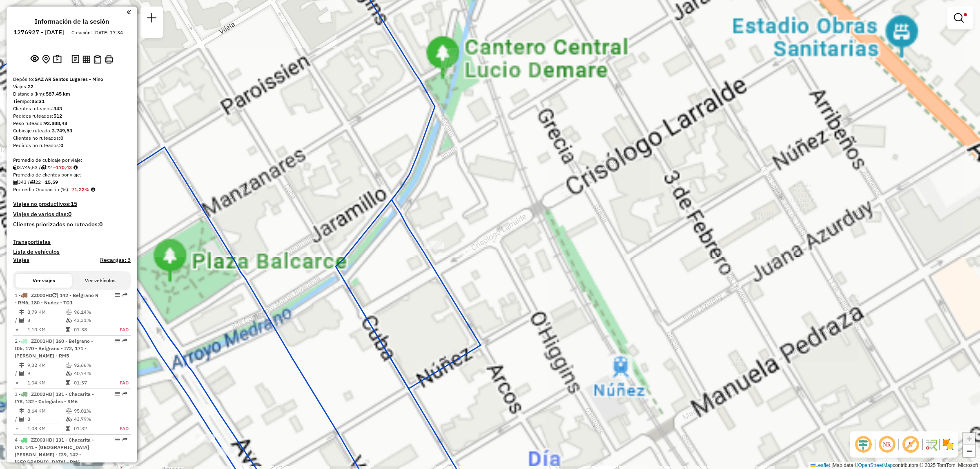 The width and height of the screenshot is (980, 469). What do you see at coordinates (46, 329) in the screenshot?
I see `td: 1,10 KM` at bounding box center [46, 329].